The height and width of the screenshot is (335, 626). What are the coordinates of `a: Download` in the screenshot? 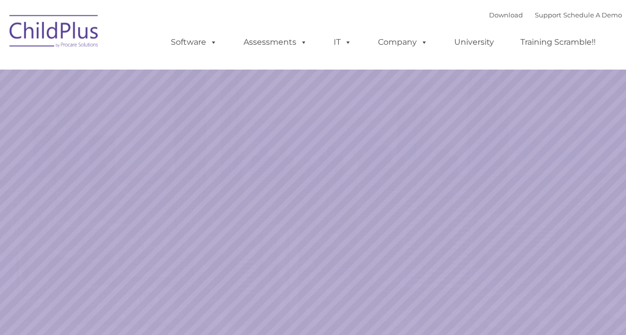 It's located at (506, 15).